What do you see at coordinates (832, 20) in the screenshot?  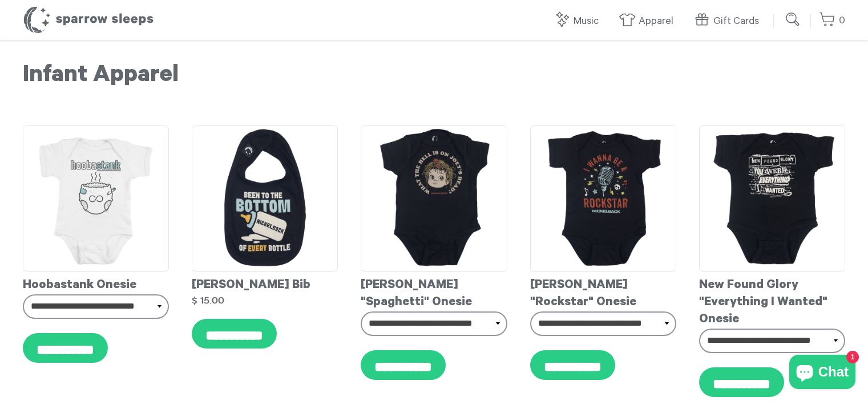 I see `a: 0` at bounding box center [832, 20].